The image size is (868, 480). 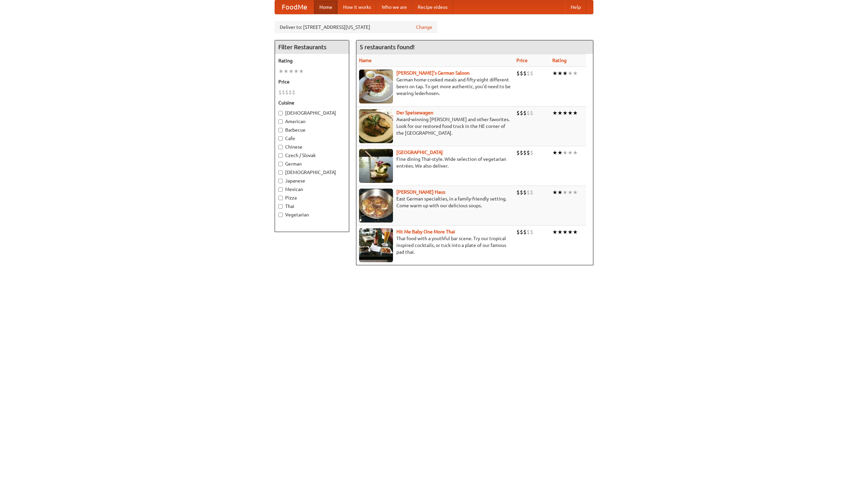 What do you see at coordinates (312, 103) in the screenshot?
I see `h5: Cuisine` at bounding box center [312, 103].